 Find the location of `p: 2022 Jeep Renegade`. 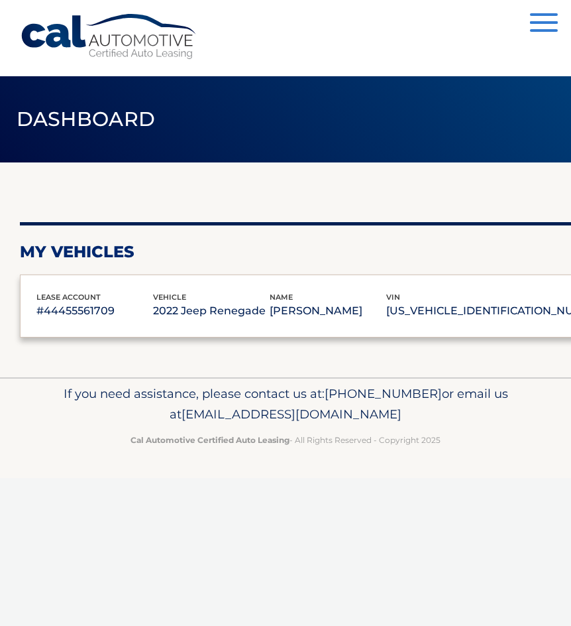

p: 2022 Jeep Renegade is located at coordinates (211, 311).